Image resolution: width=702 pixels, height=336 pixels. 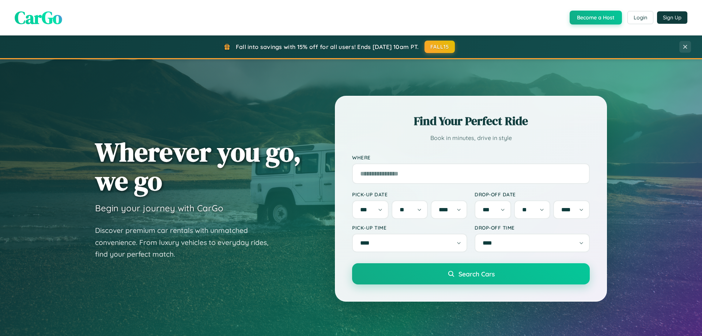 I want to click on label: Where, so click(x=471, y=157).